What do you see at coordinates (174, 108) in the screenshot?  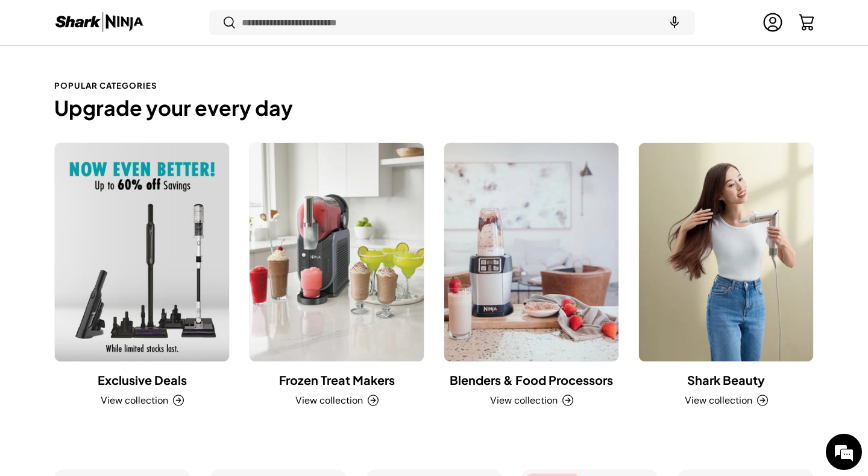 I see `span: Upgrade your every day` at bounding box center [174, 108].